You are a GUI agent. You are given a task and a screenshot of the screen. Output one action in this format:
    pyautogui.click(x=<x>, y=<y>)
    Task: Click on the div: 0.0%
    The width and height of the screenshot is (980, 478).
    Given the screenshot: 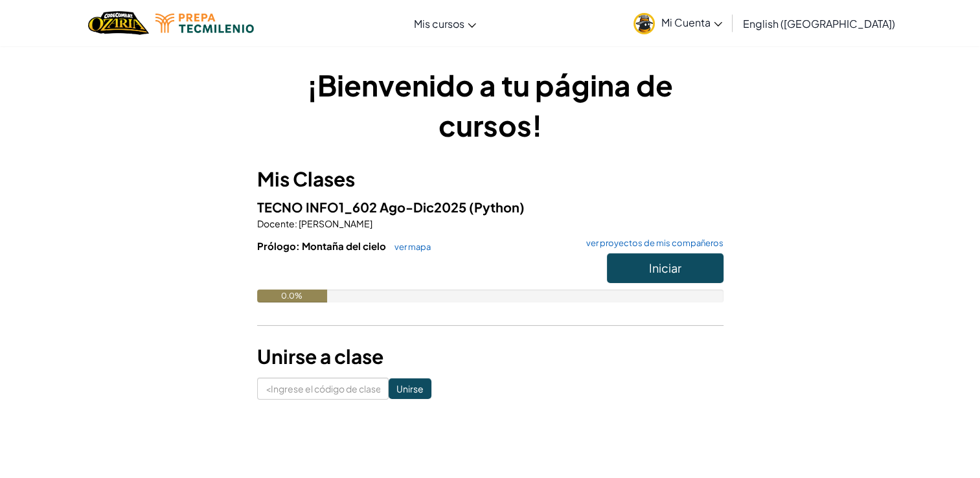 What is the action you would take?
    pyautogui.click(x=292, y=296)
    